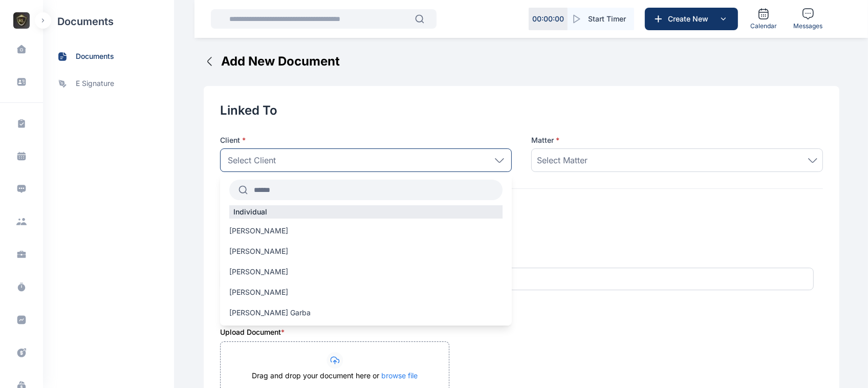 The width and height of the screenshot is (868, 388). What do you see at coordinates (250, 332) in the screenshot?
I see `label: Upload Document` at bounding box center [250, 332].